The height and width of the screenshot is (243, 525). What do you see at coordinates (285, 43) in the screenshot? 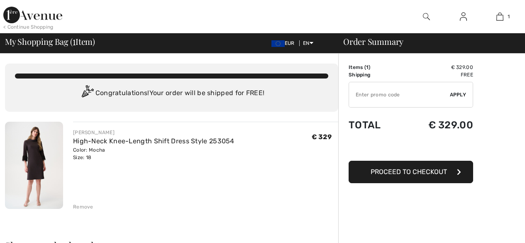
I see `span: EUR` at bounding box center [285, 43].